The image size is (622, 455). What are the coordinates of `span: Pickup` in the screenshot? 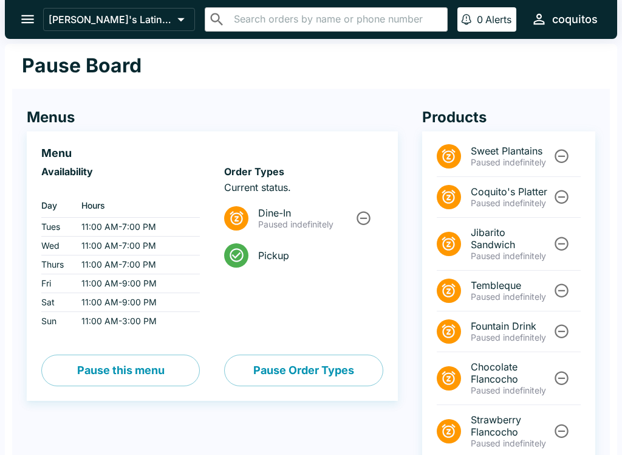 It's located at (315, 255).